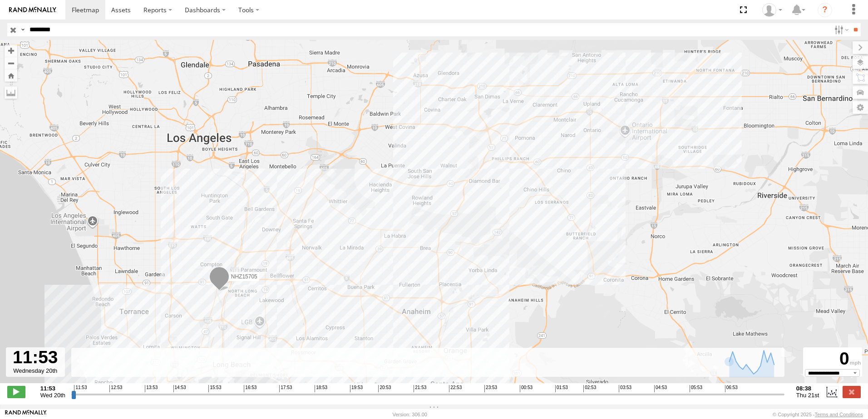 The width and height of the screenshot is (868, 419). Describe the element at coordinates (11, 76) in the screenshot. I see `button: Zoom Home` at that location.